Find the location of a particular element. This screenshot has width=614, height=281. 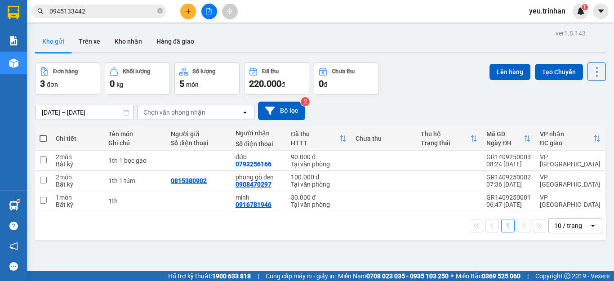

button: Lên hàng is located at coordinates (509, 72).